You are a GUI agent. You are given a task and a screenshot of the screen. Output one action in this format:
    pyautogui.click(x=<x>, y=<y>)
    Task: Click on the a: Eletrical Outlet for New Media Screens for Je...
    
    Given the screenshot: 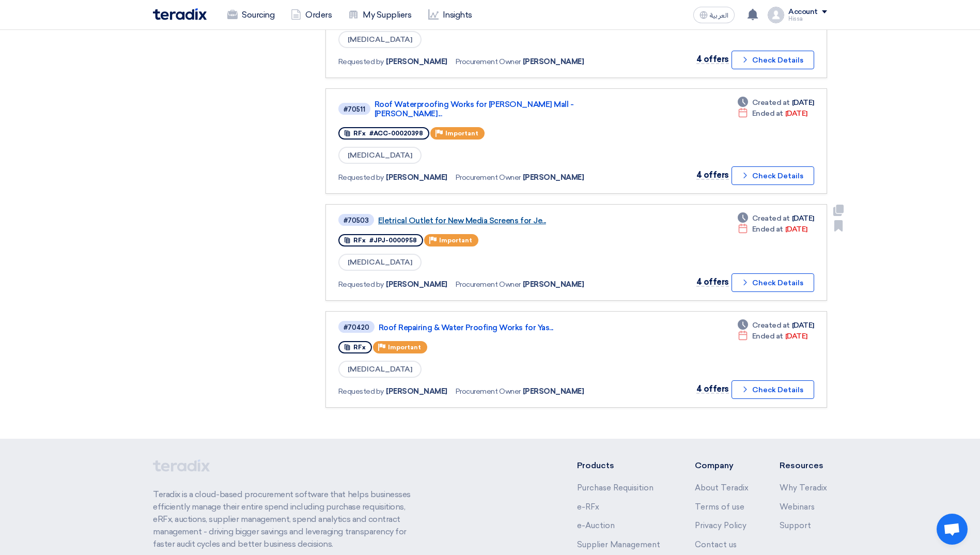 What is the action you would take?
    pyautogui.click(x=507, y=221)
    